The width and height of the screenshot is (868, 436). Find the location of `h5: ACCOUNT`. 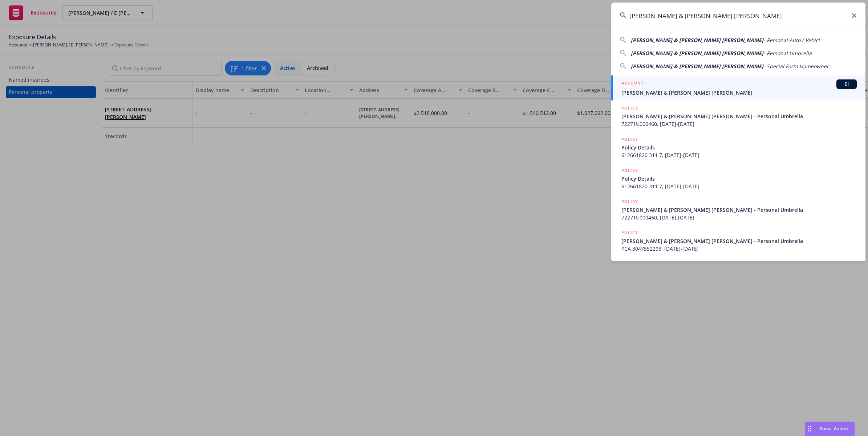

h5: ACCOUNT is located at coordinates (632, 84).